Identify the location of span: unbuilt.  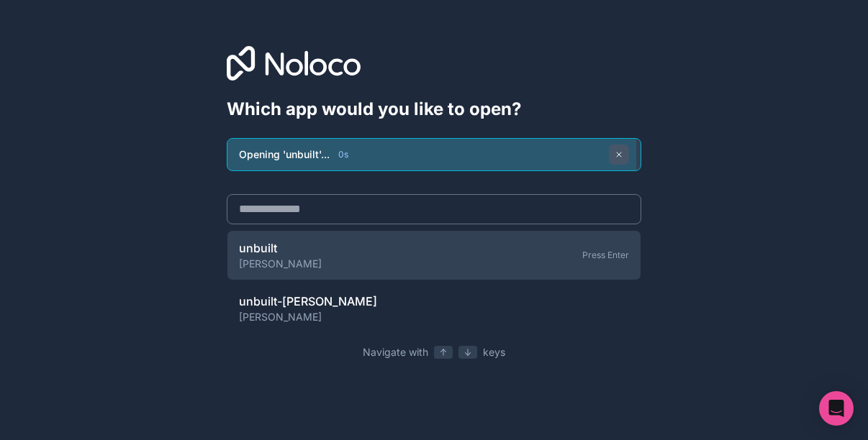
(280, 249).